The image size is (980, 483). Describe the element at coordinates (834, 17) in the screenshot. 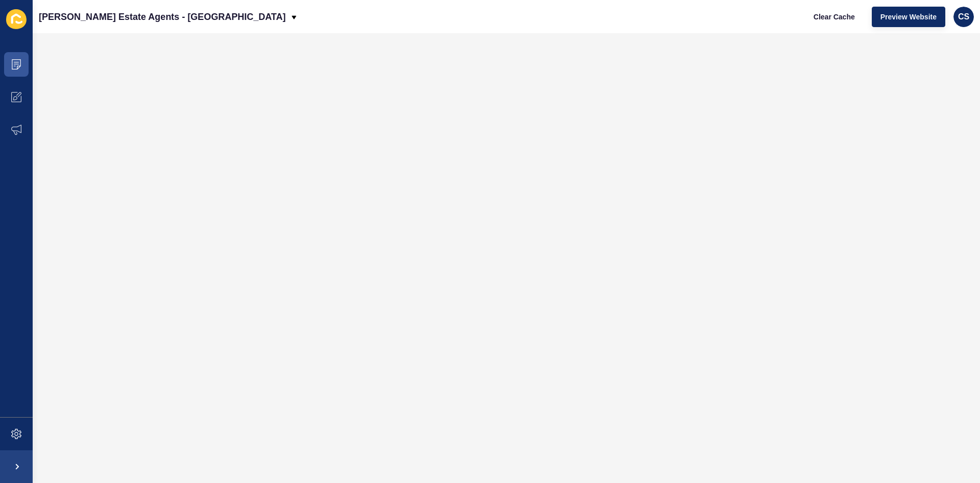

I see `span: Clear Cache` at that location.